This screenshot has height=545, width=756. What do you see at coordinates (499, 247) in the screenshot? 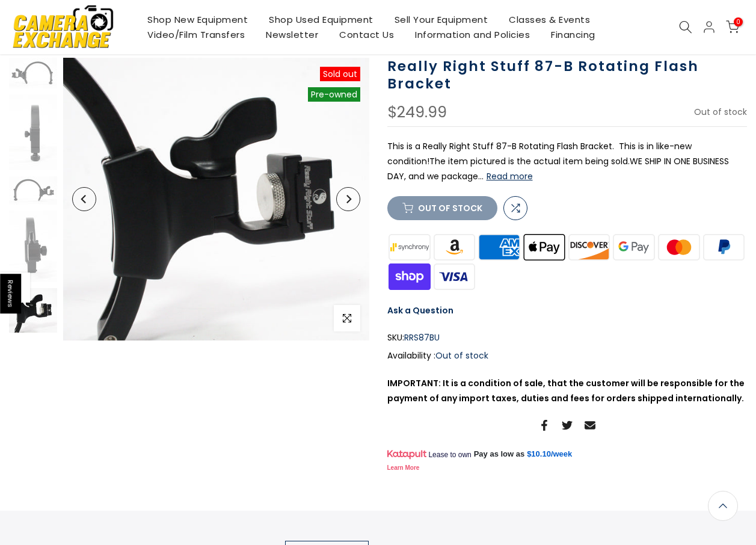
I see `img: american express` at bounding box center [499, 247].